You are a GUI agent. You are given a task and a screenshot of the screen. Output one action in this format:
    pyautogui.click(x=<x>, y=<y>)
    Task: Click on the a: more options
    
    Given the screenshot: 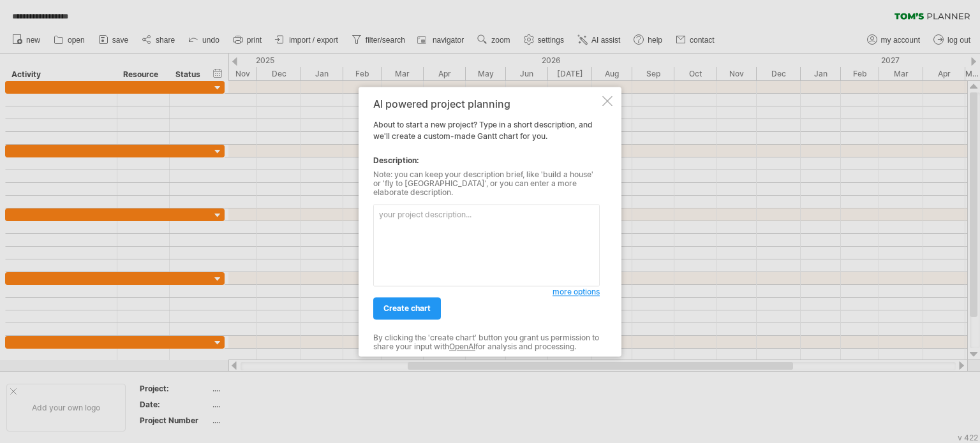 What is the action you would take?
    pyautogui.click(x=576, y=292)
    